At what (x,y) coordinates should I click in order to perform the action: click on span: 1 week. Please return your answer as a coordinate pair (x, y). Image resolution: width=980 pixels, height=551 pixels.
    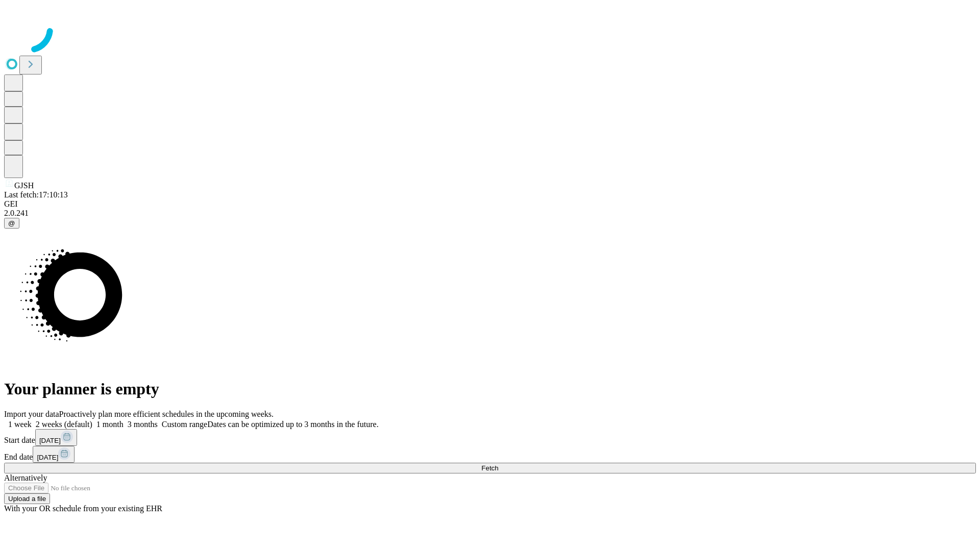
    Looking at the image, I should click on (20, 424).